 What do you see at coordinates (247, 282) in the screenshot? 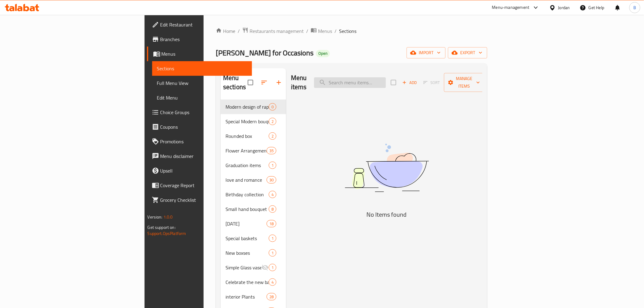
I see `span: Celebrate the new baby` at bounding box center [247, 282].